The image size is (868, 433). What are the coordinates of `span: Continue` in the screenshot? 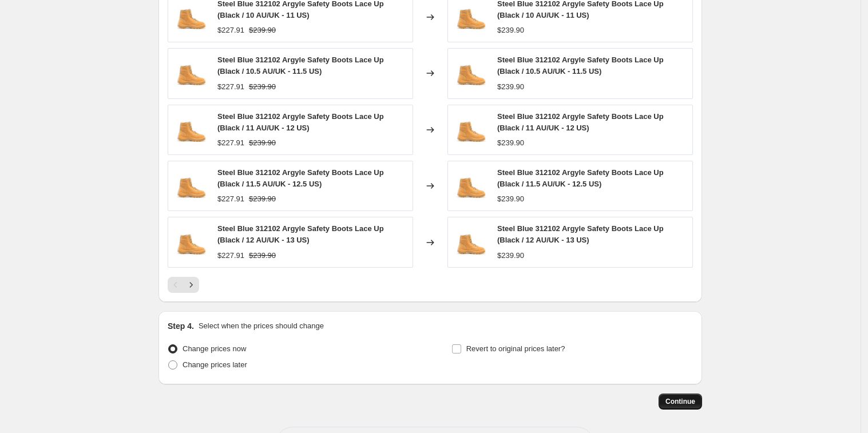 It's located at (680, 401).